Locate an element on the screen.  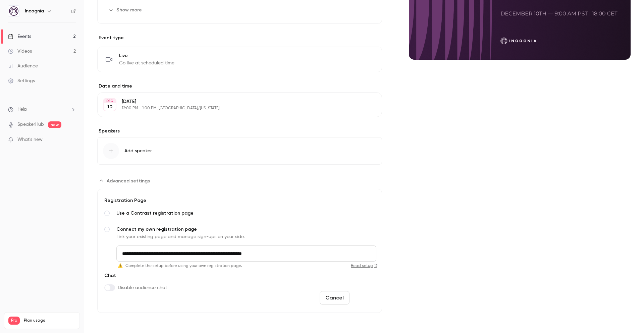
span: Use a Contrast registration page is located at coordinates (246, 213).